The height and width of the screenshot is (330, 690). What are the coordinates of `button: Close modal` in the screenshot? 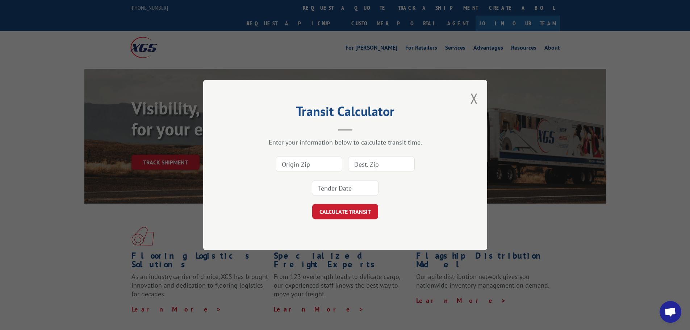 It's located at (474, 98).